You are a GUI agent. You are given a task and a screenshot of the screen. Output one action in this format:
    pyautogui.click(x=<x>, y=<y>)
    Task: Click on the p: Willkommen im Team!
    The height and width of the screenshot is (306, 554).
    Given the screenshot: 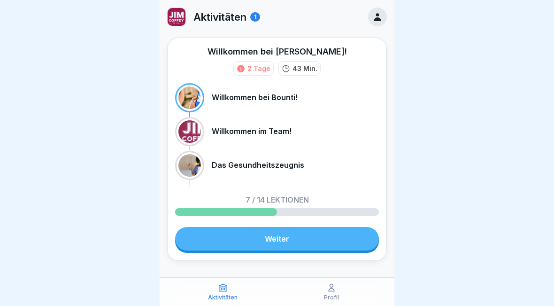 What is the action you would take?
    pyautogui.click(x=252, y=131)
    